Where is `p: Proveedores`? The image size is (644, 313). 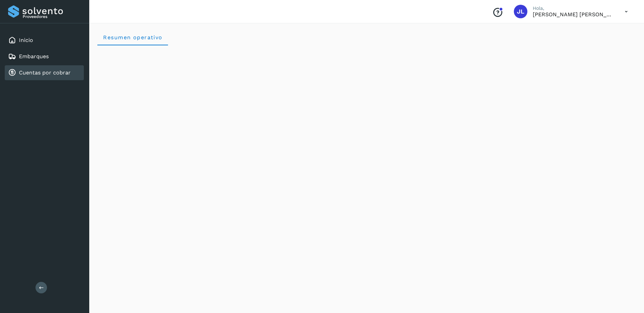
p: Proveedores is located at coordinates (52, 17).